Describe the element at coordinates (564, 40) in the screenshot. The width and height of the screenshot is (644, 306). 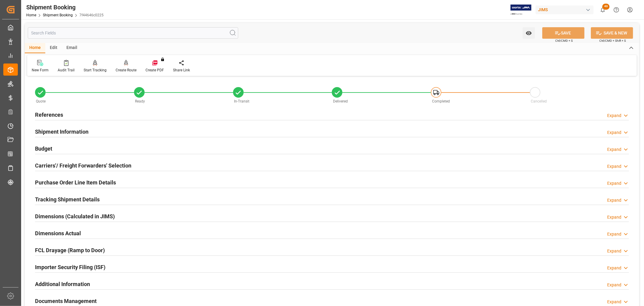
I see `span: Ctrl/CMD + S` at that location.